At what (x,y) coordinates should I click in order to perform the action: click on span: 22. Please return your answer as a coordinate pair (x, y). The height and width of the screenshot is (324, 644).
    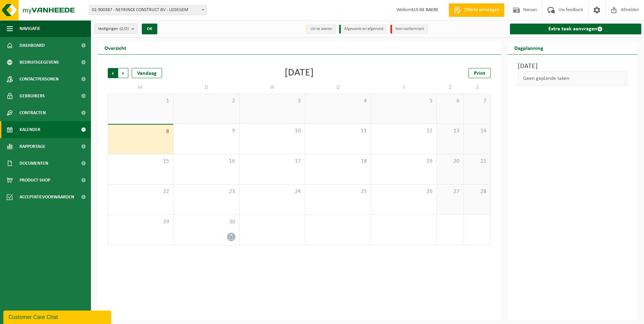
    Looking at the image, I should click on (140, 192).